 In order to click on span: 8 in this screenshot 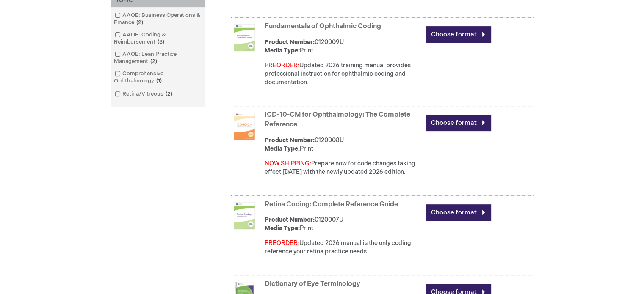, I will do `click(161, 42)`.